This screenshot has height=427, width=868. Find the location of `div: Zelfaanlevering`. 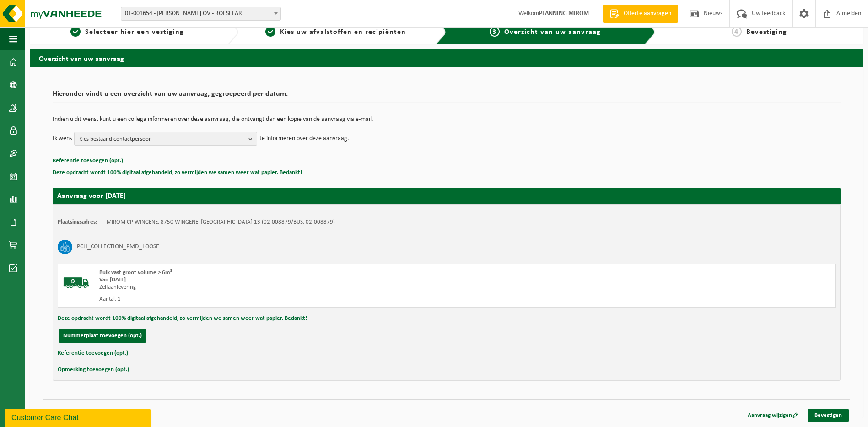

div: Zelfaanlevering is located at coordinates (291, 287).